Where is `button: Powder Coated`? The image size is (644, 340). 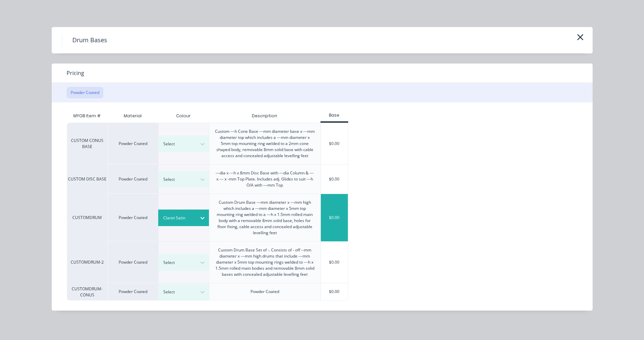 button: Powder Coated is located at coordinates (85, 93).